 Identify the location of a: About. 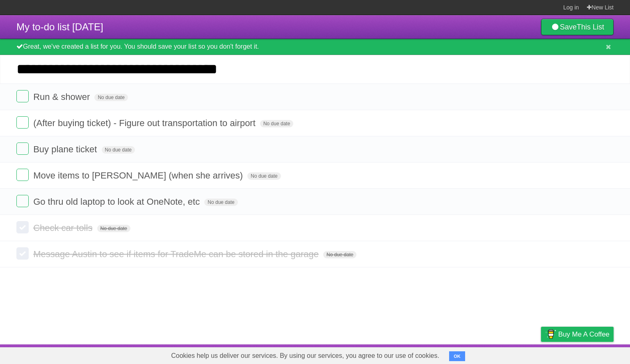
(440, 355).